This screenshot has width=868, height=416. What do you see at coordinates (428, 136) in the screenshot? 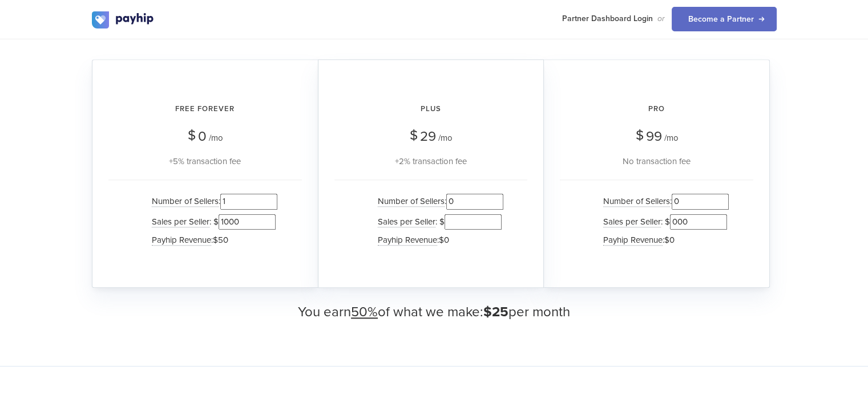
I see `span: 29` at bounding box center [428, 136].